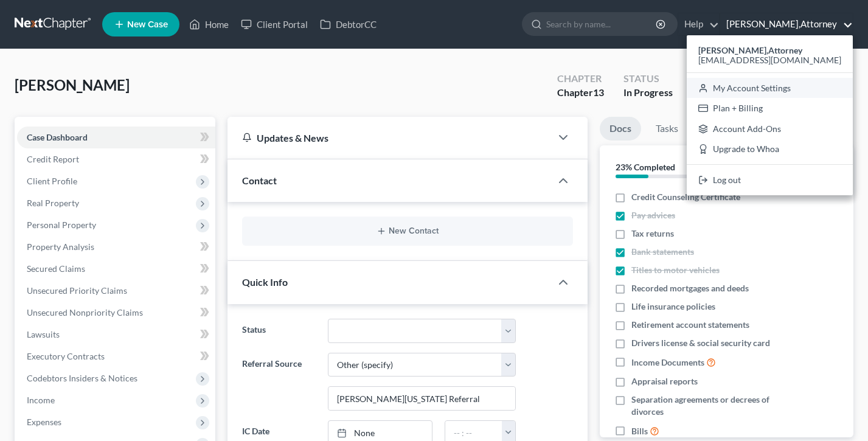 Image resolution: width=868 pixels, height=441 pixels. I want to click on span: Retirement account statements, so click(691, 325).